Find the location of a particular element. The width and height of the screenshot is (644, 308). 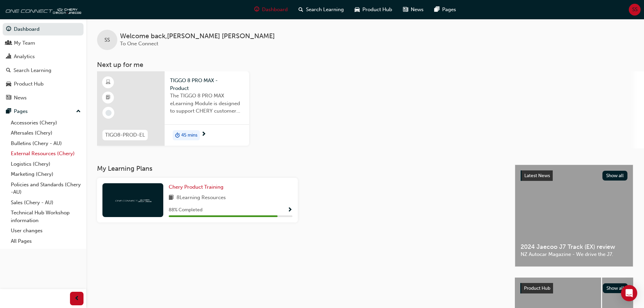

span: Latest News is located at coordinates (537, 176).